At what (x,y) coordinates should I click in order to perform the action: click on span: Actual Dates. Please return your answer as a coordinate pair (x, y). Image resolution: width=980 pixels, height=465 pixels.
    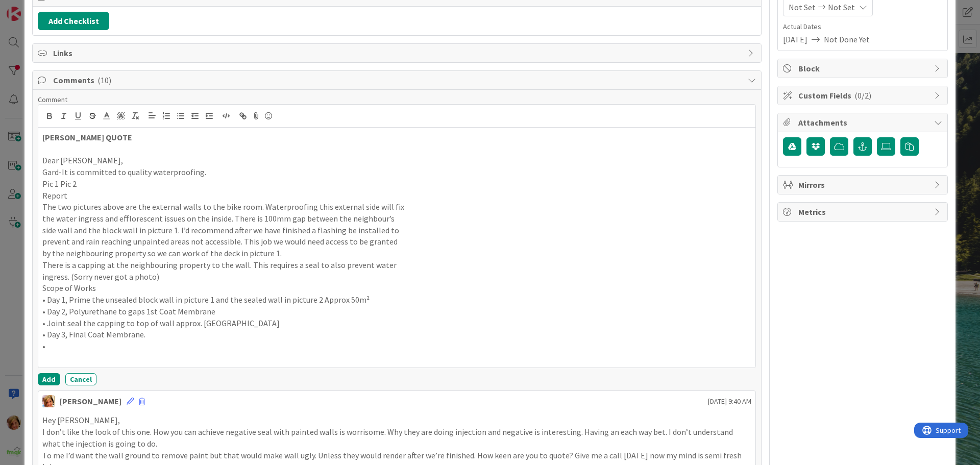
    Looking at the image, I should click on (863, 26).